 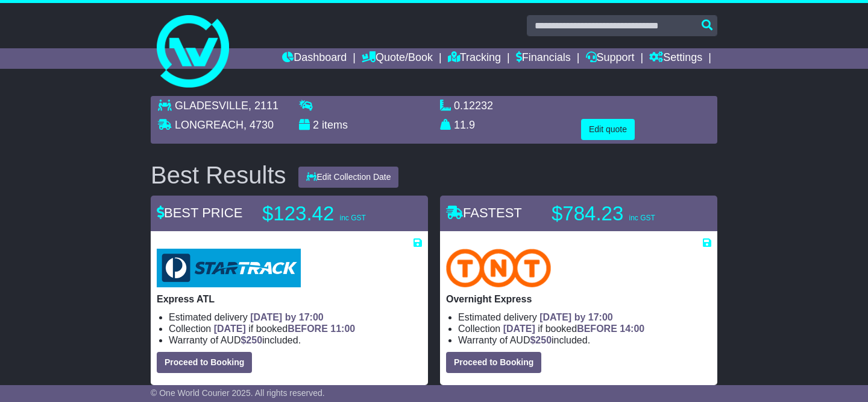 I want to click on p: Overnight Express, so click(x=579, y=299).